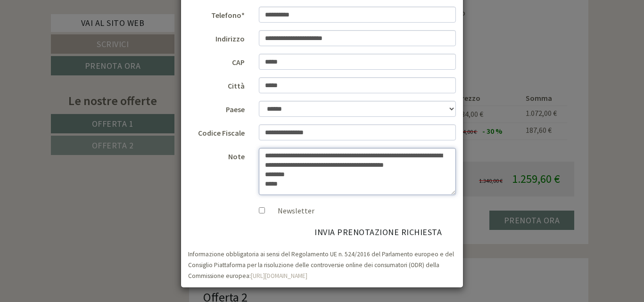  What do you see at coordinates (321, 264) in the screenshot?
I see `small: Informazione obbligatoria ai sensi del Regolamento UE n. 524/2016 del Parlamento europeo e del Co...` at bounding box center [321, 264].